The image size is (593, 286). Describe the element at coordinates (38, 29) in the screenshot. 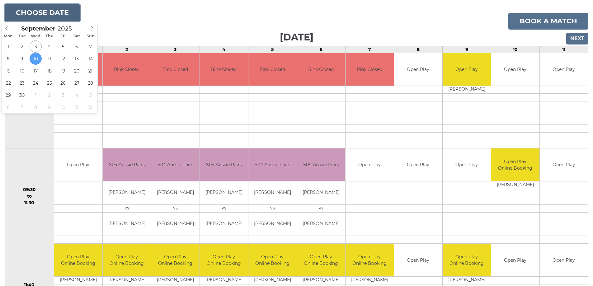

I see `span: Scroll to increment` at that location.